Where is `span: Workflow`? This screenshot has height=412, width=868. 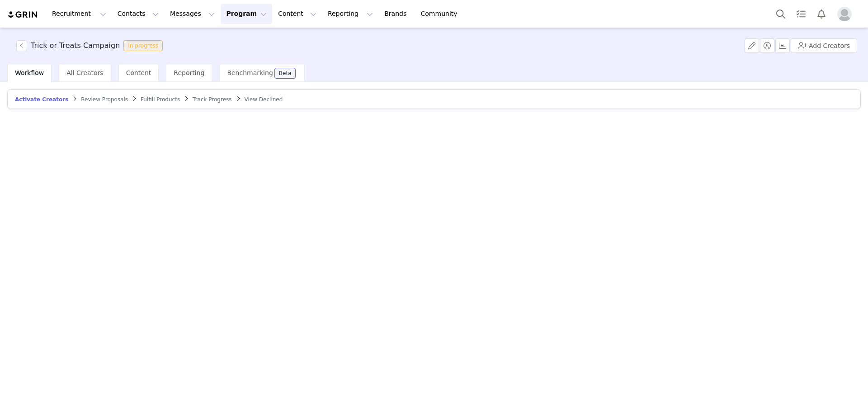
span: Workflow is located at coordinates (30, 73).